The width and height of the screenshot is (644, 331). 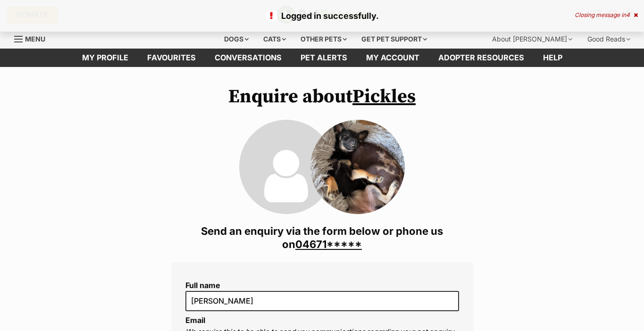 What do you see at coordinates (481, 58) in the screenshot?
I see `a: Adopter resources` at bounding box center [481, 58].